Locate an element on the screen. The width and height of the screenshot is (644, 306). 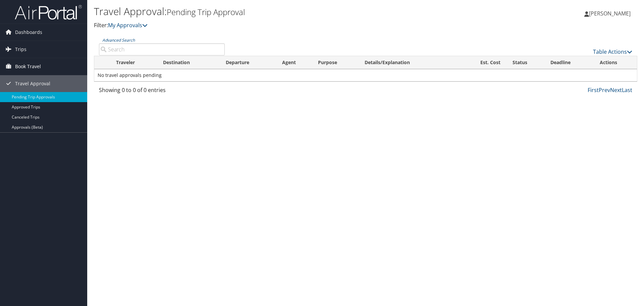
span: Dashboards is located at coordinates (28, 32).